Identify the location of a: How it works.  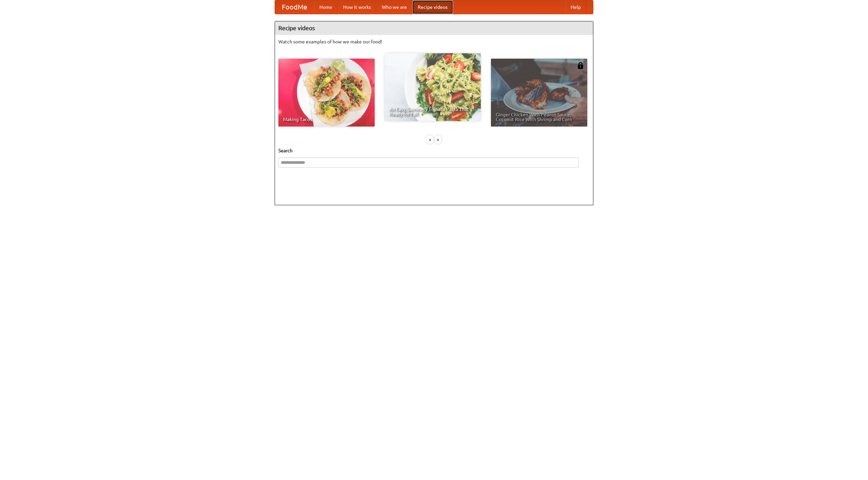
(357, 7).